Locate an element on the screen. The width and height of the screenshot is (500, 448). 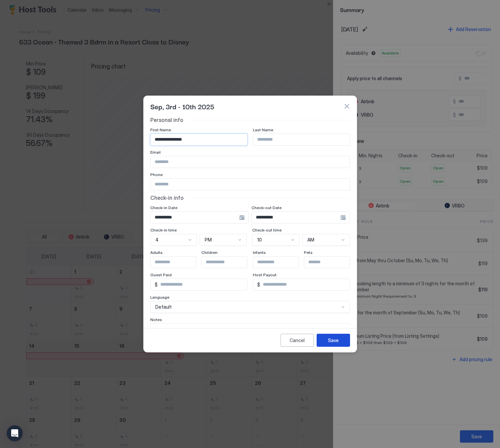
span: Phone is located at coordinates (156, 174).